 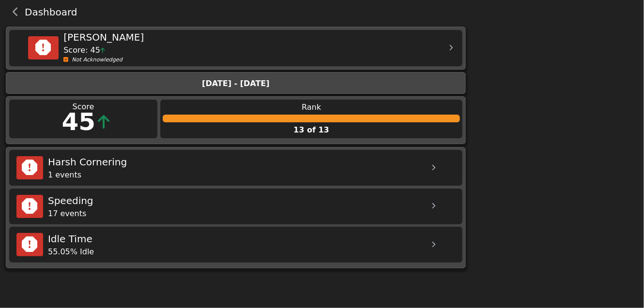 What do you see at coordinates (51, 12) in the screenshot?
I see `span: Dashboard` at bounding box center [51, 12].